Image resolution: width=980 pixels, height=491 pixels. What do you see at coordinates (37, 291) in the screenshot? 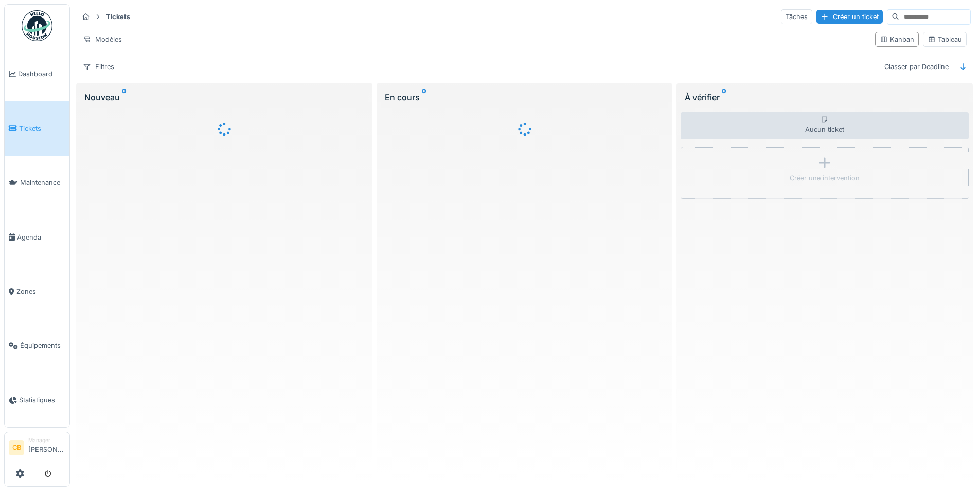
I see `a: Zones` at bounding box center [37, 291].